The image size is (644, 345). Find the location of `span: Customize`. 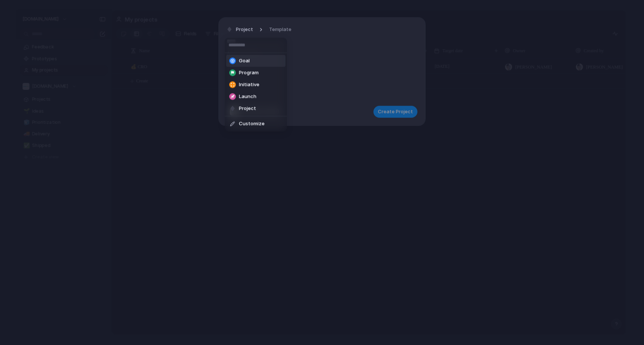

span: Customize is located at coordinates (252, 124).